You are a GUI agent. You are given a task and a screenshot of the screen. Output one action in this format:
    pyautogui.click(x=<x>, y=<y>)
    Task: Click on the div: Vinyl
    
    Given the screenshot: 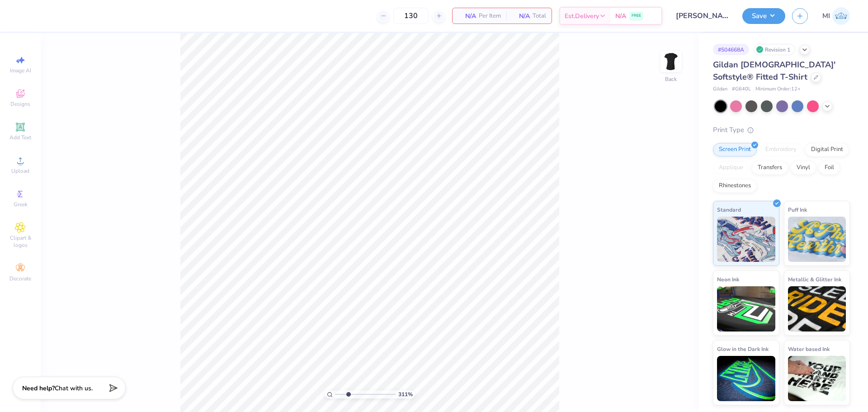 What is the action you would take?
    pyautogui.click(x=803, y=168)
    